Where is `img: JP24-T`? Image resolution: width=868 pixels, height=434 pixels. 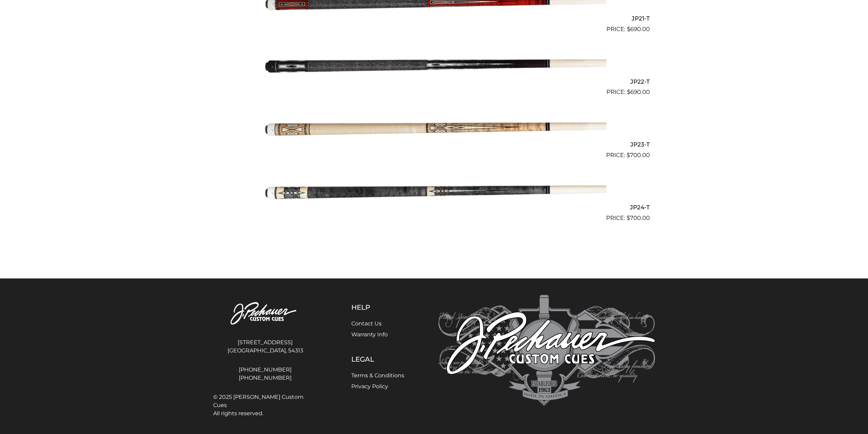 img: JP24-T is located at coordinates (434, 191).